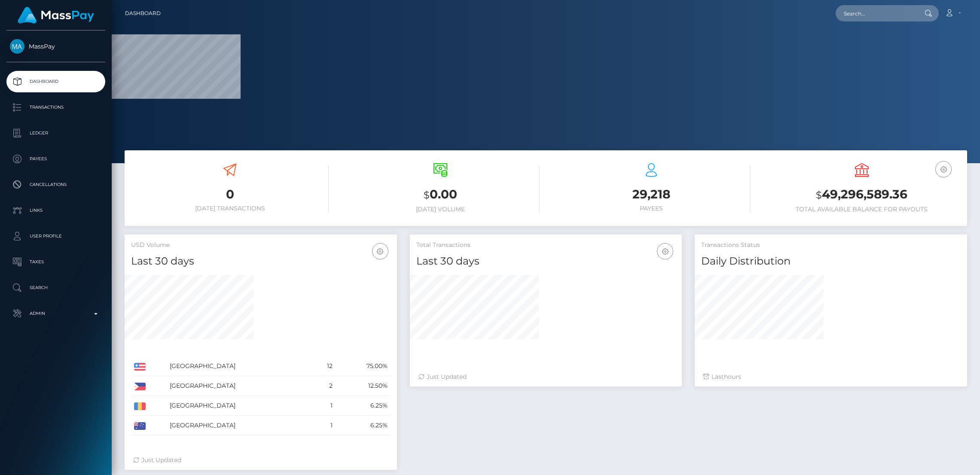 Image resolution: width=980 pixels, height=475 pixels. What do you see at coordinates (55, 133) in the screenshot?
I see `p: Ledger` at bounding box center [55, 133].